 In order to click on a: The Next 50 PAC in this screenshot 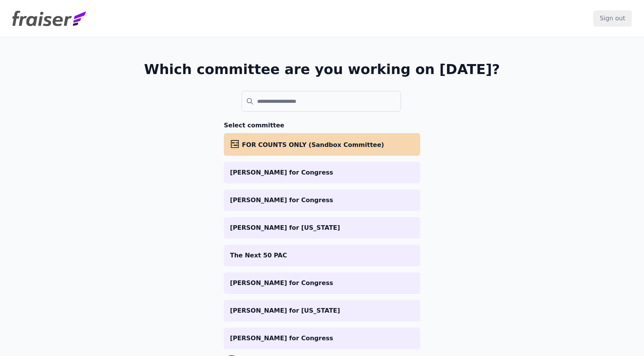, I will do `click(322, 255)`.